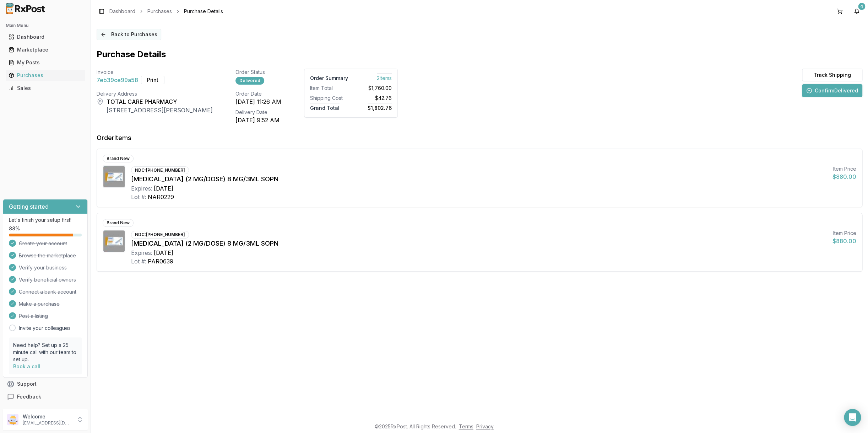 The width and height of the screenshot is (868, 433). Describe the element at coordinates (325, 107) in the screenshot. I see `span: Grand Total` at that location.